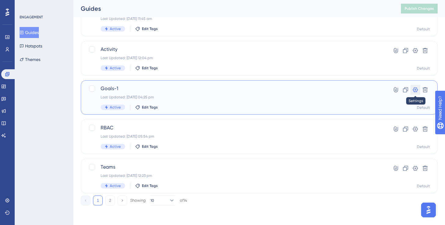 The width and height of the screenshot is (445, 225). I want to click on span: Teams, so click(235, 167).